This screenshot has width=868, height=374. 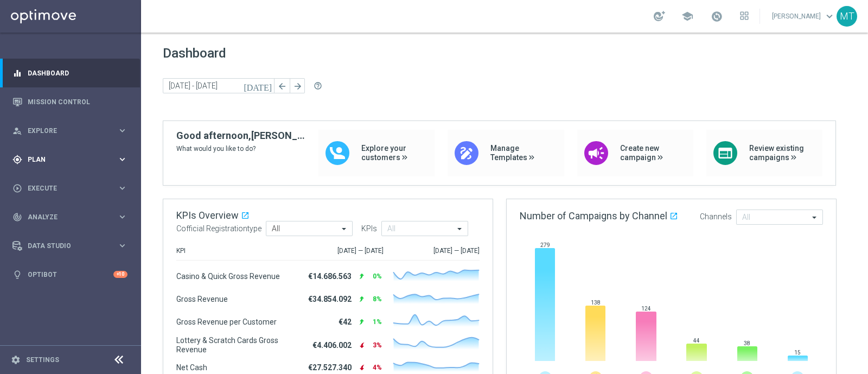 What do you see at coordinates (70, 217) in the screenshot?
I see `div: track_changes Analyze keyboard_arrow_right` at bounding box center [70, 217].